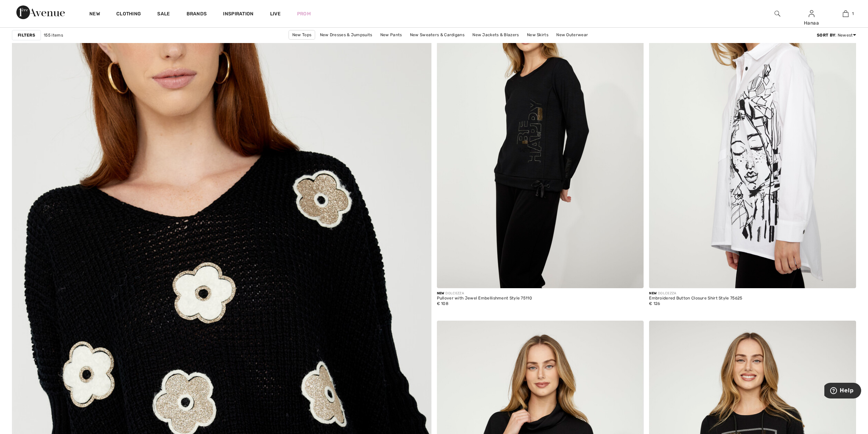 The image size is (868, 434). Describe the element at coordinates (852, 14) in the screenshot. I see `span: 1` at that location.